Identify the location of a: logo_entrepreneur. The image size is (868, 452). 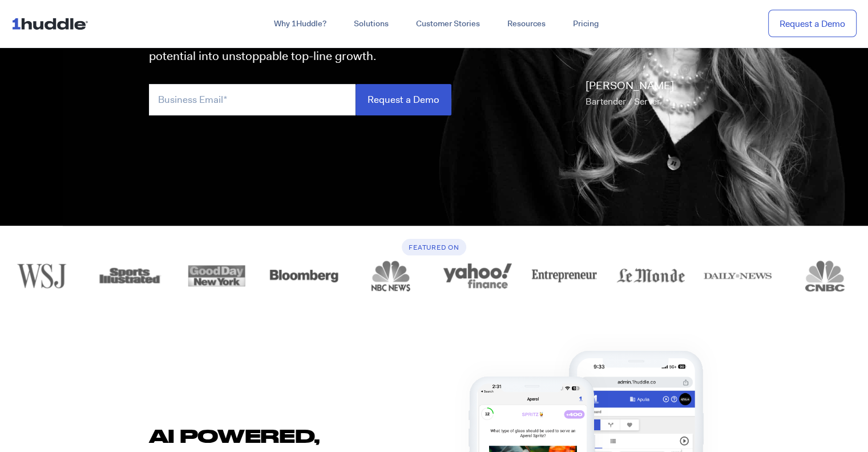
(564, 275).